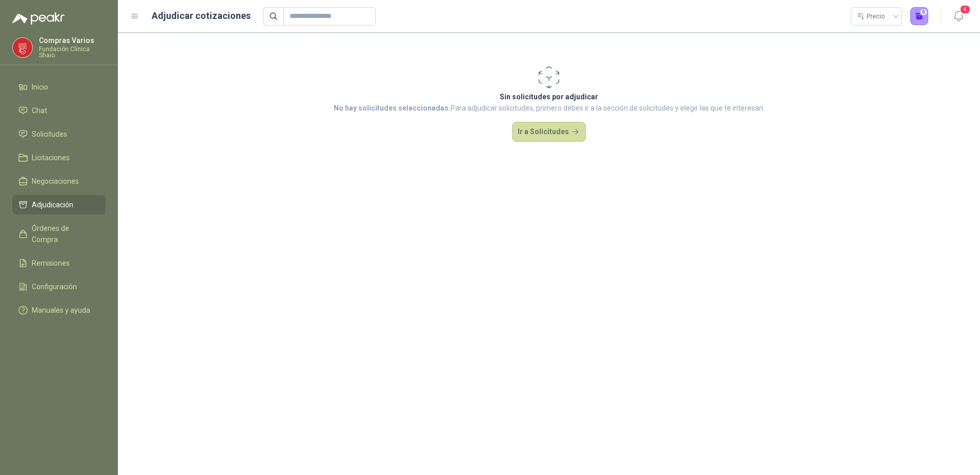 This screenshot has width=980, height=475. What do you see at coordinates (40, 111) in the screenshot?
I see `span: Chat` at bounding box center [40, 111].